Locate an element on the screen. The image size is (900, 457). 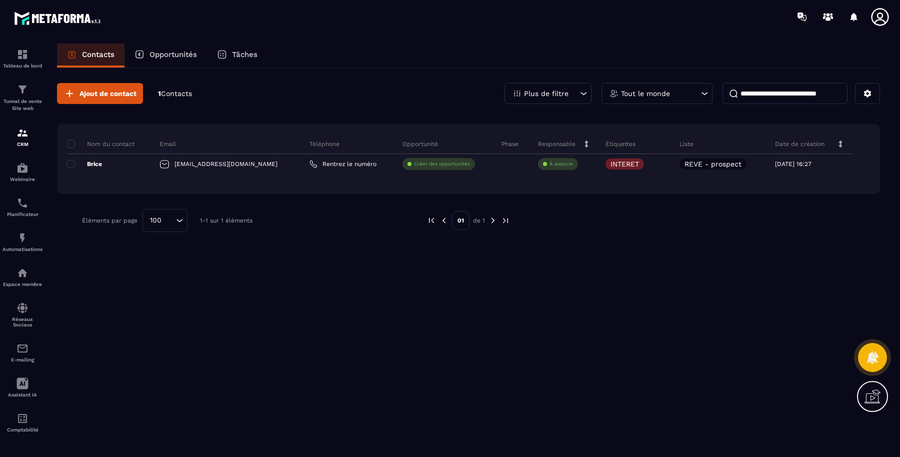
a: automationsautomationsWebinaire is located at coordinates (23, 172).